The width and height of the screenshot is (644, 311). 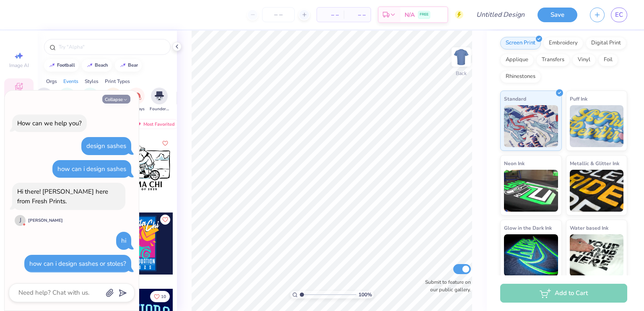 What do you see at coordinates (159, 100) in the screenshot?
I see `div: filter for Founder’s Day` at bounding box center [159, 100].